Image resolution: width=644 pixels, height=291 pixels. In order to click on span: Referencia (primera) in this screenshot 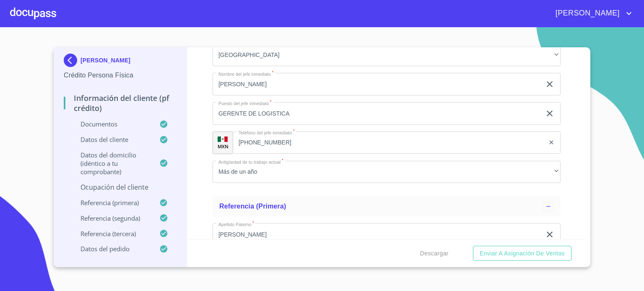, I will do `click(253, 206)`.